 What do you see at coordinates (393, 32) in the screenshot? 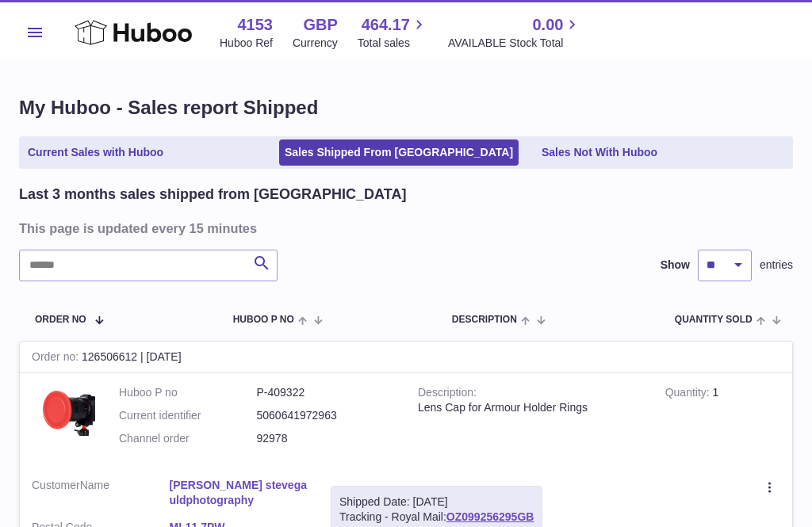
I see `a: 464.17 Total sales` at bounding box center [393, 32].